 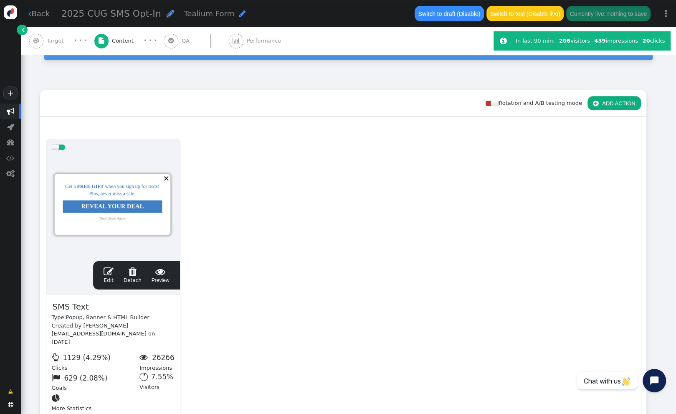 What do you see at coordinates (536, 41) in the screenshot?
I see `div: In last 90 min:` at bounding box center [536, 41].